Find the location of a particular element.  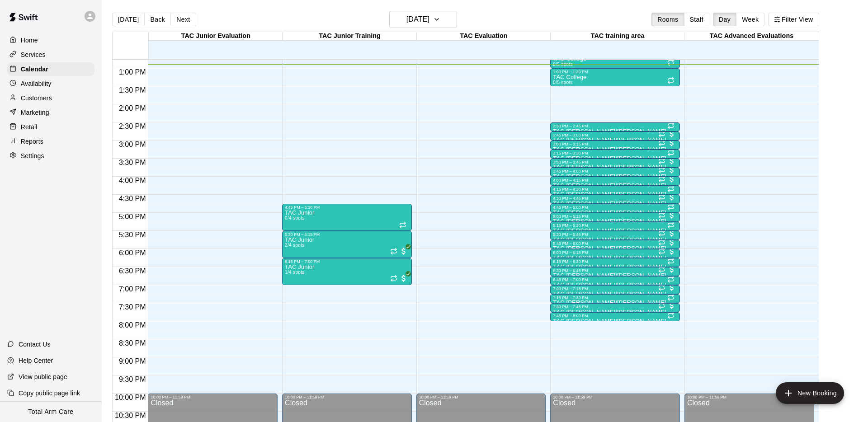

span: 5:00 PM is located at coordinates (133, 216).